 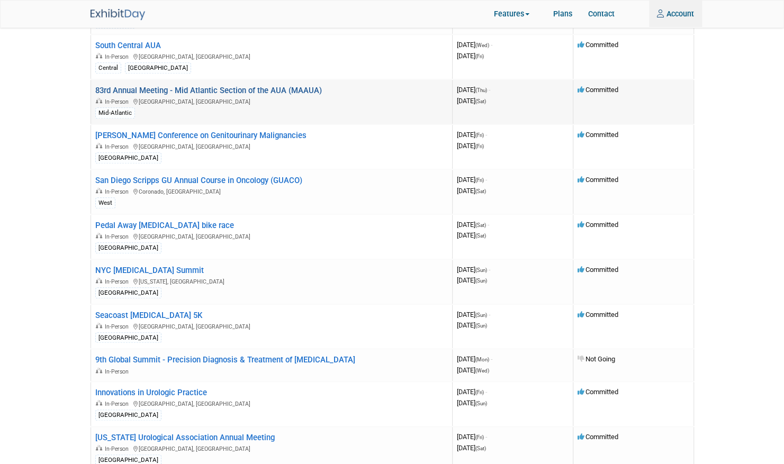 What do you see at coordinates (481, 90) in the screenshot?
I see `span: (Thu)` at bounding box center [481, 90].